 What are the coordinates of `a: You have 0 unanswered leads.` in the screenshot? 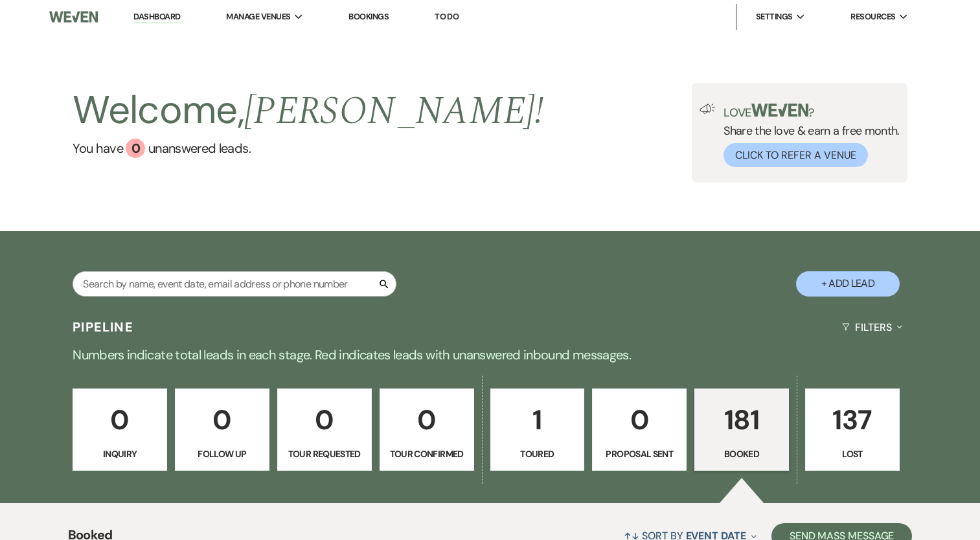 It's located at (308, 149).